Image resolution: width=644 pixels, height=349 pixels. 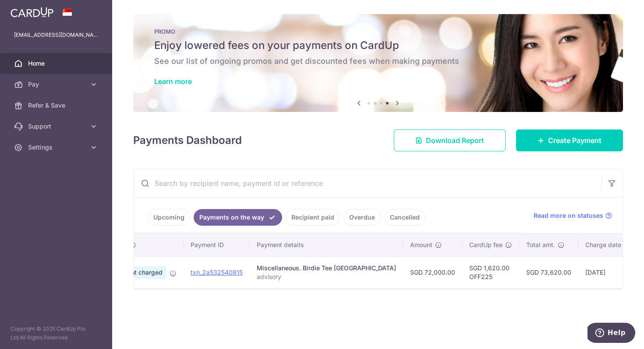 What do you see at coordinates (137, 272) in the screenshot?
I see `span: Payment charged` at bounding box center [137, 272].